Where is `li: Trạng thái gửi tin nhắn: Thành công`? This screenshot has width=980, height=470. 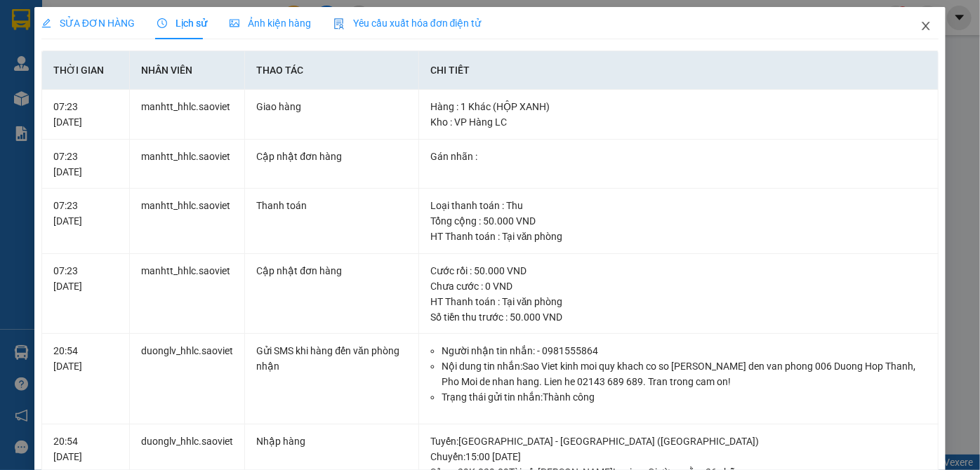 li: Trạng thái gửi tin nhắn: Thành công is located at coordinates (684, 397).